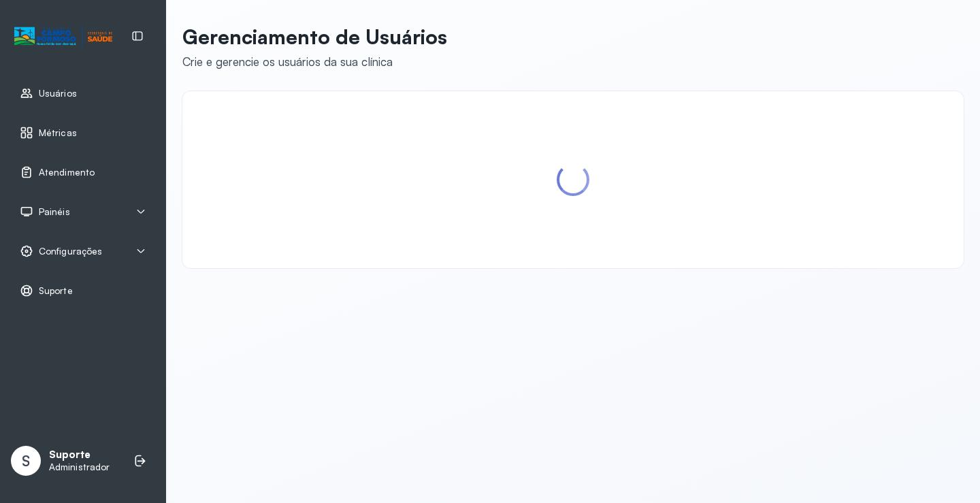 This screenshot has width=980, height=503. I want to click on span: Painéis, so click(54, 212).